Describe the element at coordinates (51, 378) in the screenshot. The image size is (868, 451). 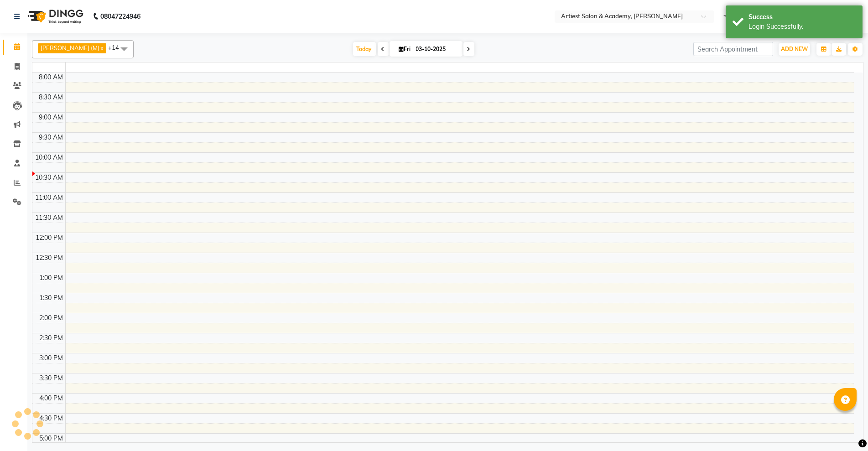
I see `div: 3:30 PM` at that location.